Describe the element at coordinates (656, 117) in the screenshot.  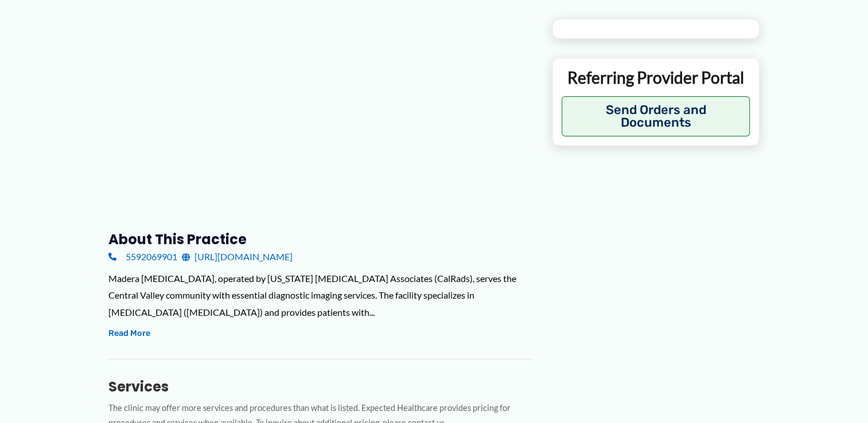
I see `button: Send Orders and Documents` at that location.